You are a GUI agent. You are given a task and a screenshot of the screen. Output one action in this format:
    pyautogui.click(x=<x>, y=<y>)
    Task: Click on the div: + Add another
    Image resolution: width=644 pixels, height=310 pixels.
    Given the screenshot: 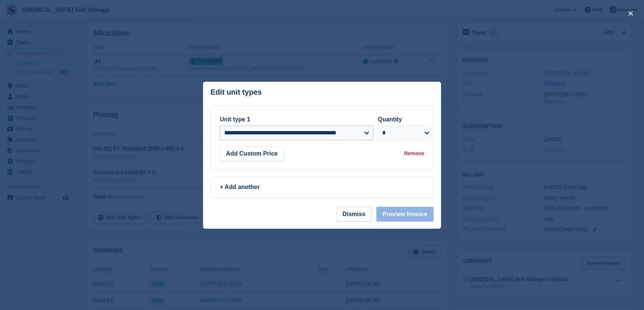 What is the action you would take?
    pyautogui.click(x=322, y=187)
    